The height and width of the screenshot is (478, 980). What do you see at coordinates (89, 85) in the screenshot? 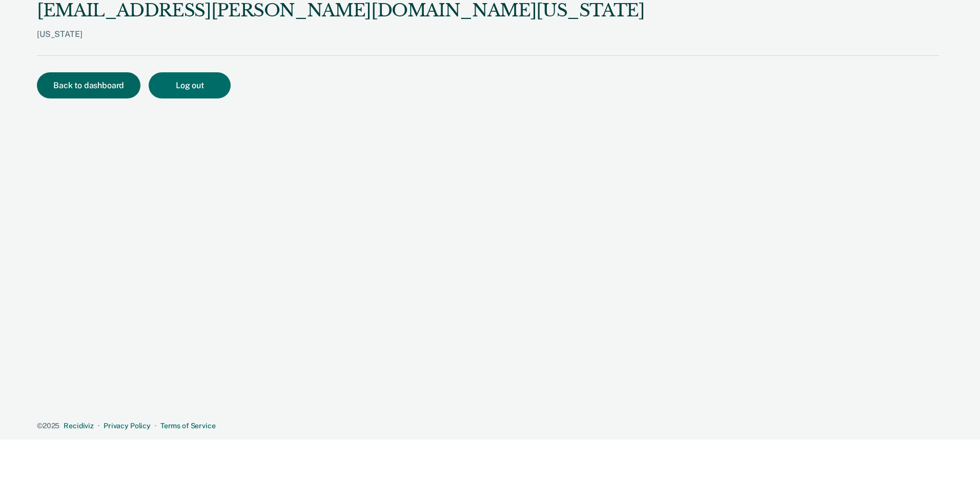
I see `button: Back to dashboard` at bounding box center [89, 85].